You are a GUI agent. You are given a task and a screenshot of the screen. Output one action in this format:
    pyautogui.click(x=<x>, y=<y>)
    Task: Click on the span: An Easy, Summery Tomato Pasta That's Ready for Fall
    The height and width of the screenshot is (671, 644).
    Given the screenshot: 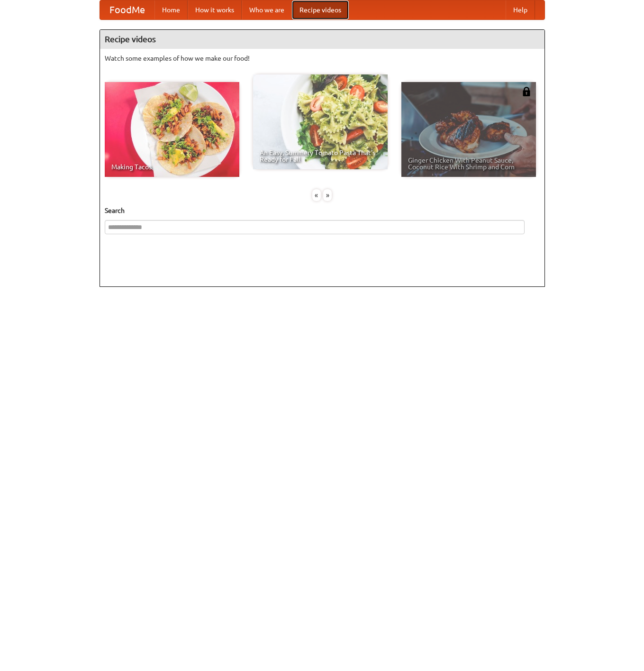 What is the action you would take?
    pyautogui.click(x=321, y=156)
    